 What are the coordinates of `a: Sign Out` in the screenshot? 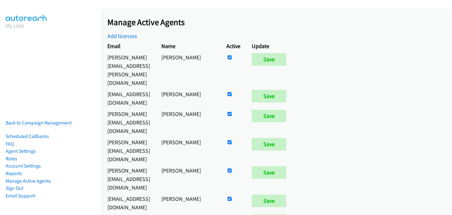 It's located at (14, 188).